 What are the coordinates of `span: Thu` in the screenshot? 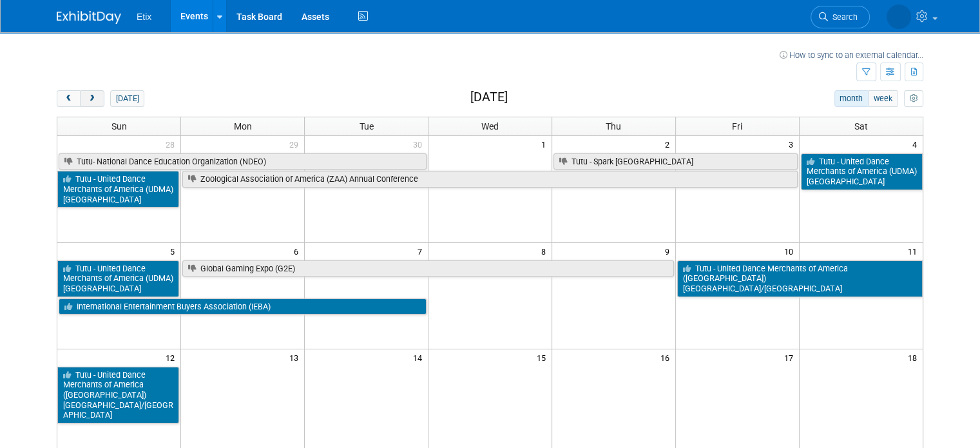 It's located at (613, 127).